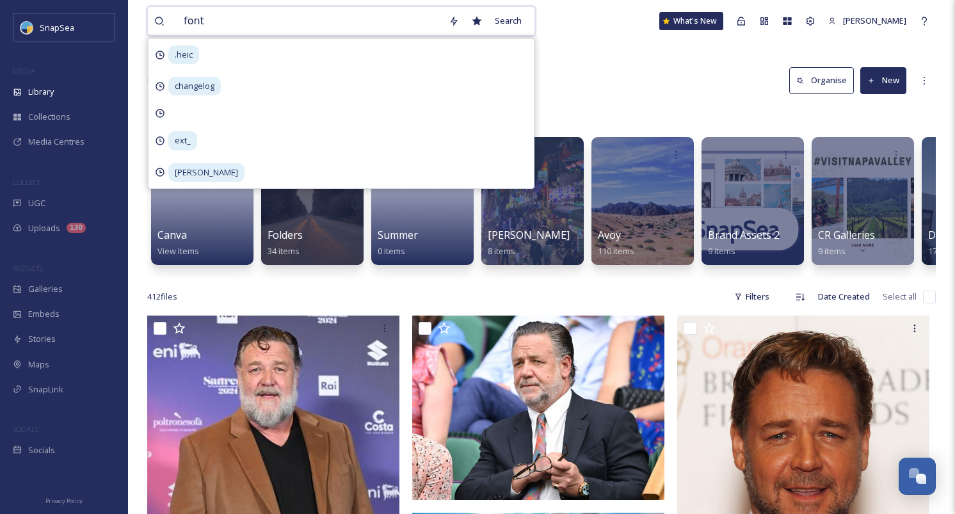 This screenshot has height=514, width=955. What do you see at coordinates (821, 80) in the screenshot?
I see `button: Organise` at bounding box center [821, 80].